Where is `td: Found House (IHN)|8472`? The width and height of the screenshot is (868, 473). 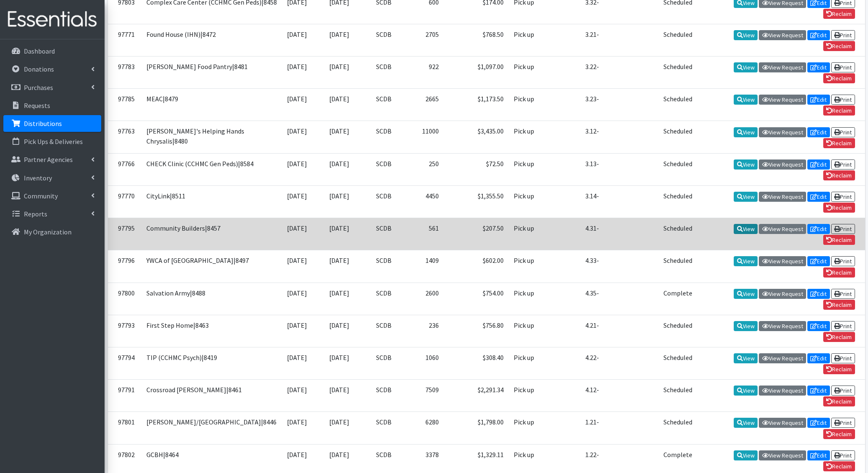 td: Found House (IHN)|8472 is located at coordinates (212, 40).